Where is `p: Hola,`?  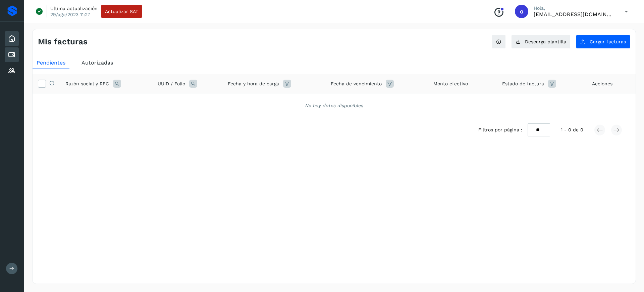 p: Hola, is located at coordinates (574, 8).